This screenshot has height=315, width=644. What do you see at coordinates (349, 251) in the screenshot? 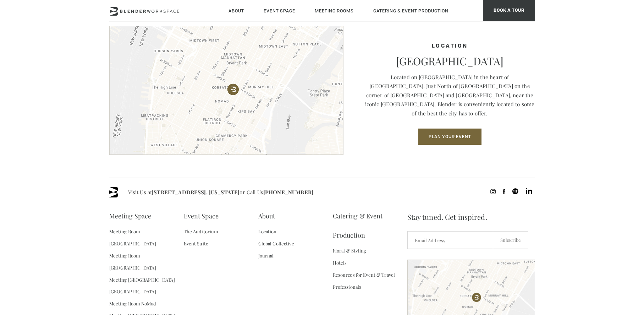
I see `a: Floral & Styling` at bounding box center [349, 251].